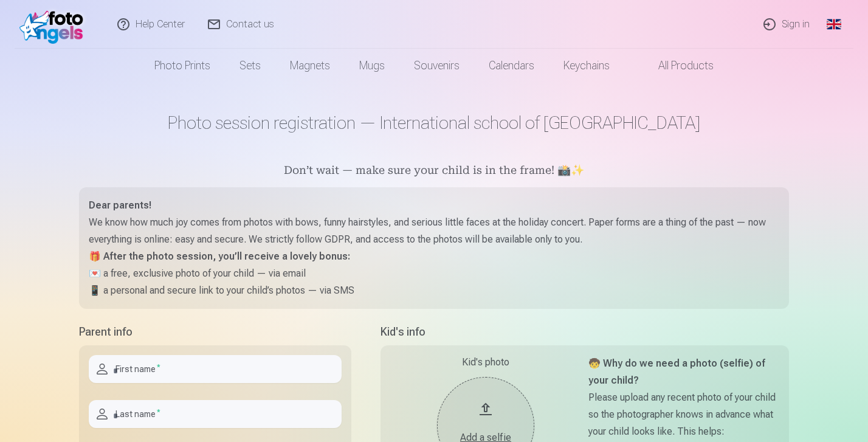 The height and width of the screenshot is (442, 868). What do you see at coordinates (372, 65) in the screenshot?
I see `a: Mugs` at bounding box center [372, 65].